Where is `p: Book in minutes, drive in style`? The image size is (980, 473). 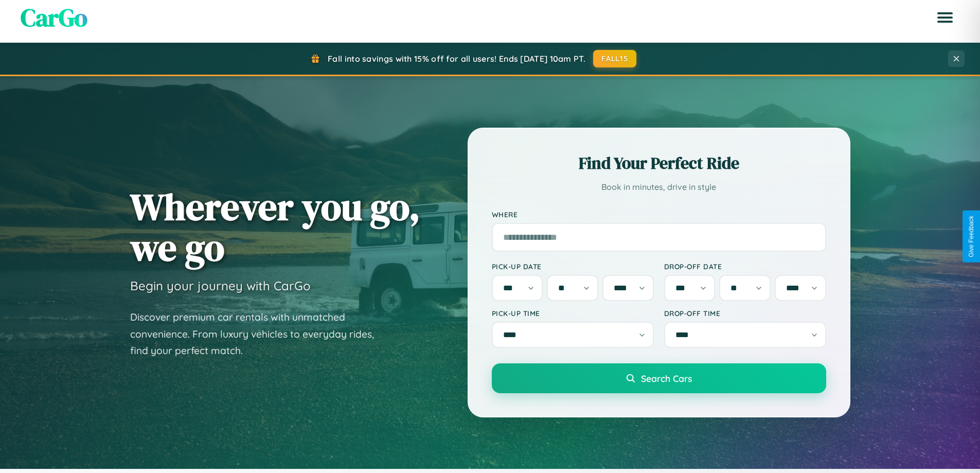
p: Book in minutes, drive in style is located at coordinates (659, 187).